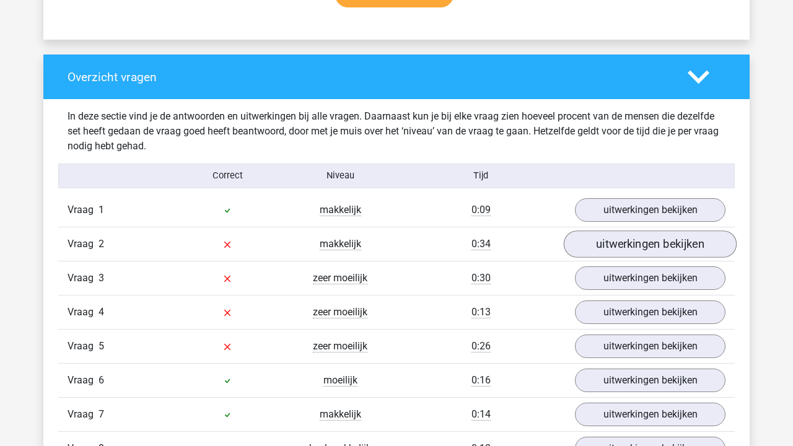 Image resolution: width=793 pixels, height=446 pixels. What do you see at coordinates (481, 210) in the screenshot?
I see `span: 0:09` at bounding box center [481, 210].